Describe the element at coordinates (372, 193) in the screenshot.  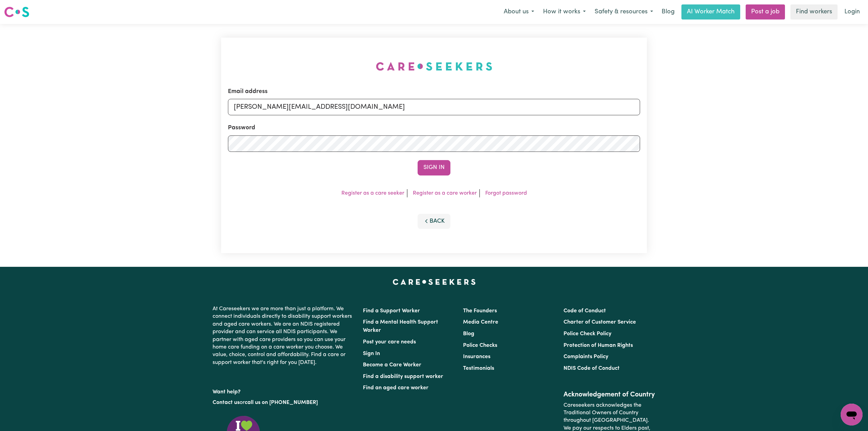
I see `a: Register as a care seeker` at that location.